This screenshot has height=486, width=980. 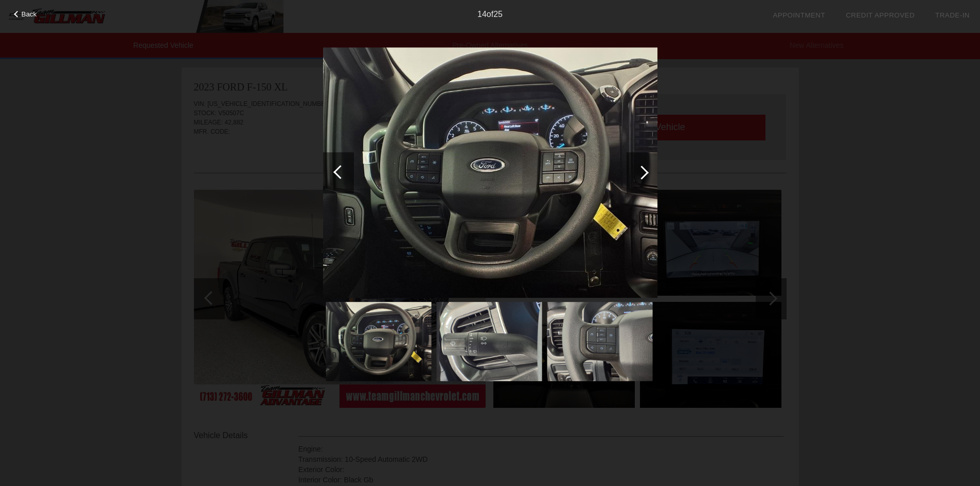 I want to click on span: 25, so click(x=498, y=14).